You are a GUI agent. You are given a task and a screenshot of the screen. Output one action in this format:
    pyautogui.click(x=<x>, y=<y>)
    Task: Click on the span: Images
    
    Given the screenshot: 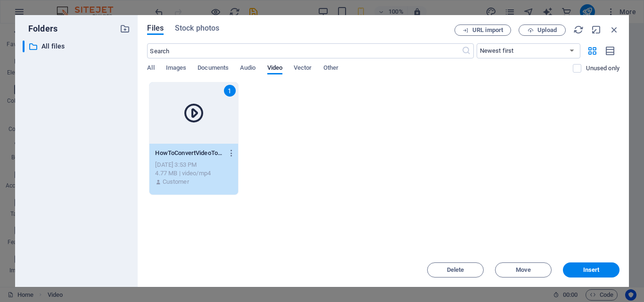 What is the action you would take?
    pyautogui.click(x=177, y=68)
    